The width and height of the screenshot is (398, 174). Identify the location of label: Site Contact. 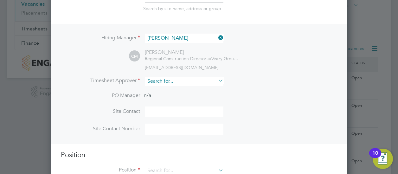
(100, 111).